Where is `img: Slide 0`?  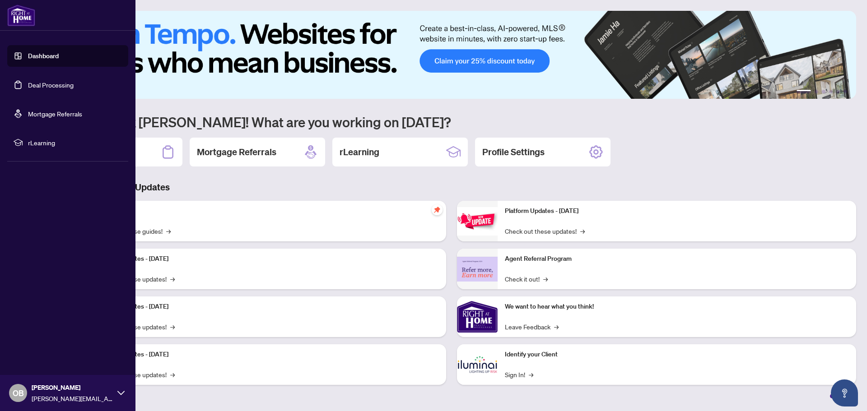 img: Slide 0 is located at coordinates (451, 55).